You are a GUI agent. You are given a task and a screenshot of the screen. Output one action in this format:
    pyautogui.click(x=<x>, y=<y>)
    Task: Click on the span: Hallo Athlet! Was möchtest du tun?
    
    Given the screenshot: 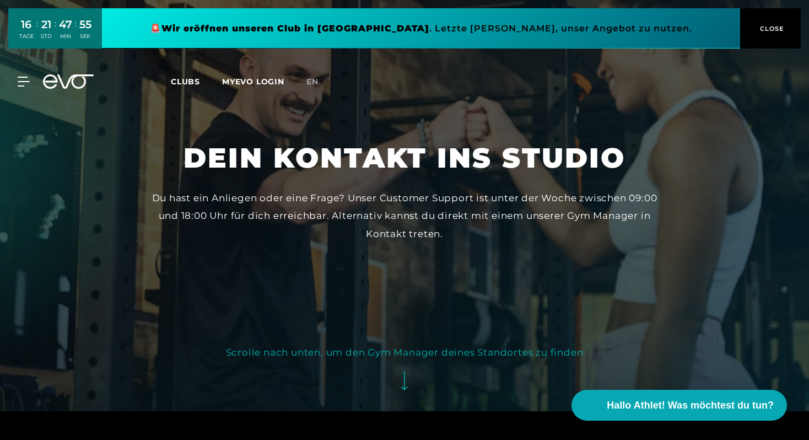 What is the action you would take?
    pyautogui.click(x=690, y=405)
    